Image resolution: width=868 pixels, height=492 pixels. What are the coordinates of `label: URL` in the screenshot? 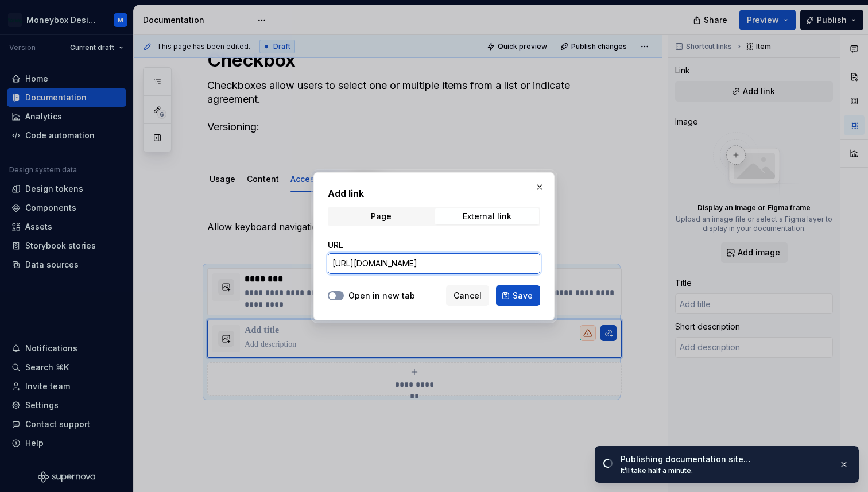 It's located at (335, 245).